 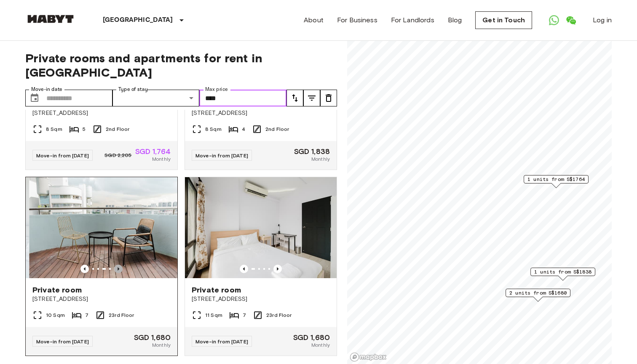 What do you see at coordinates (35, 98) in the screenshot?
I see `button: Choose date` at bounding box center [35, 98].